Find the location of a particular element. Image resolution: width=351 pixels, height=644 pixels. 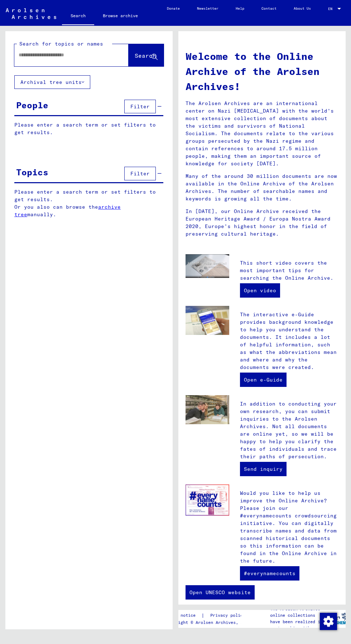

a: Open UNESCO website is located at coordinates (220, 592).